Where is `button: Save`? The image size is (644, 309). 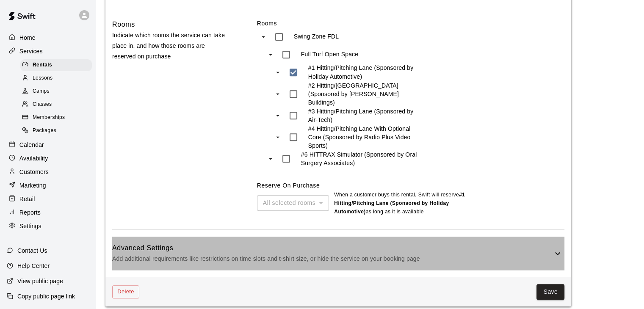
button: Save is located at coordinates (551, 291).